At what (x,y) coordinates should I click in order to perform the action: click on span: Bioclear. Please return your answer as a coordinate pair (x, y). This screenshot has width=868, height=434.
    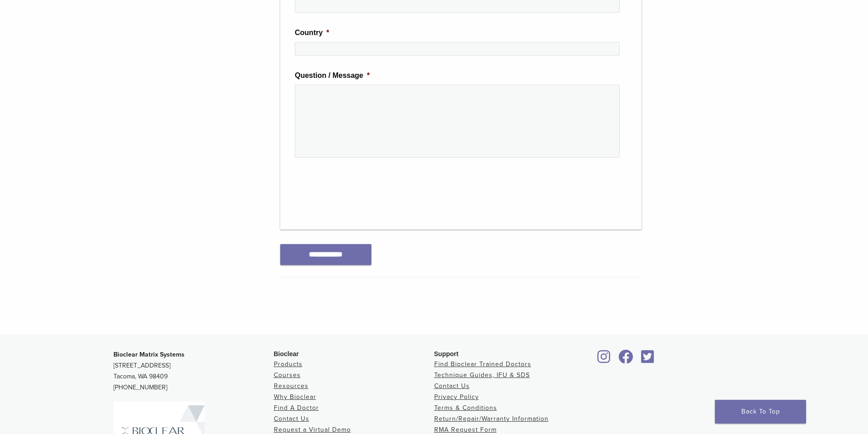
    Looking at the image, I should click on (286, 354).